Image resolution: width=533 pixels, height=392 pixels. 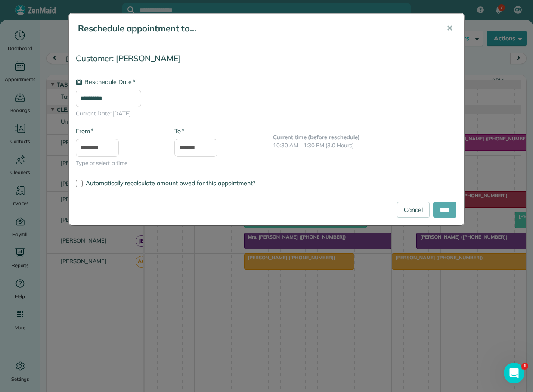 I want to click on label: From, so click(x=84, y=131).